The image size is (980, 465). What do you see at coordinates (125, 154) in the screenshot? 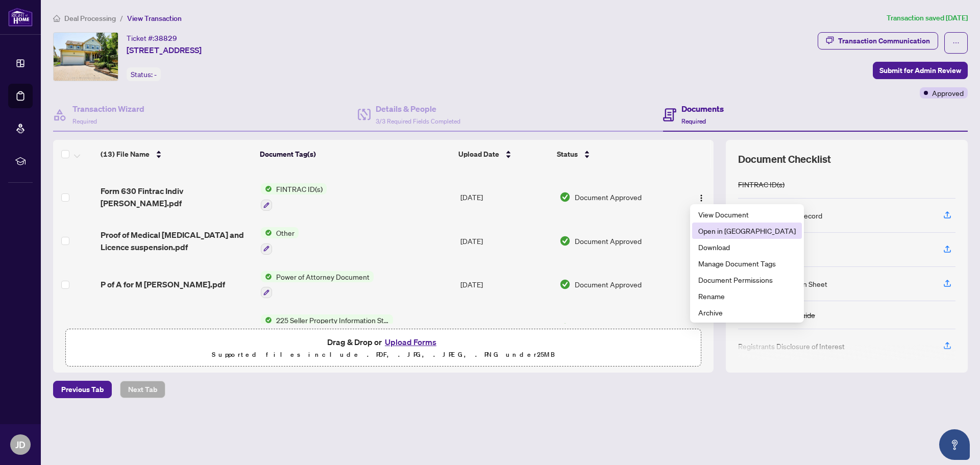
I see `span: (13) File Name` at bounding box center [125, 154].